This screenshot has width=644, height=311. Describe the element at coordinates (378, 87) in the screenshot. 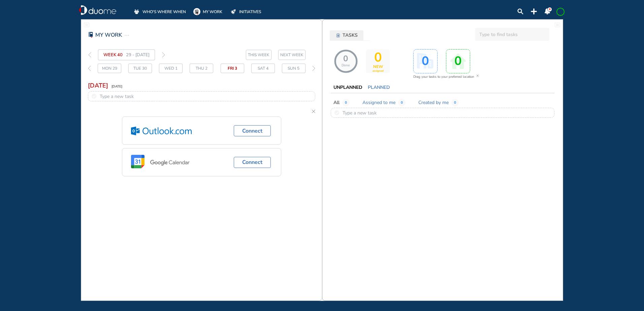

I see `button: PLANNED` at that location.